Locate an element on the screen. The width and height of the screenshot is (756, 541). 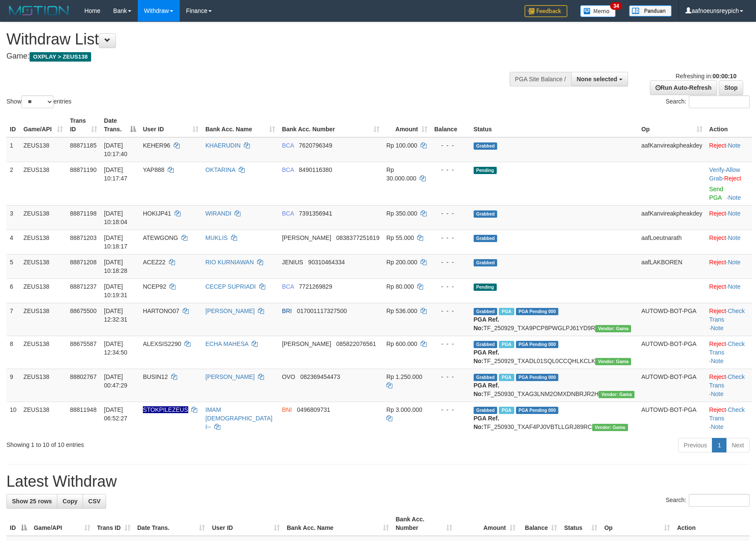
b: PGA Ref. No: is located at coordinates (486, 324).